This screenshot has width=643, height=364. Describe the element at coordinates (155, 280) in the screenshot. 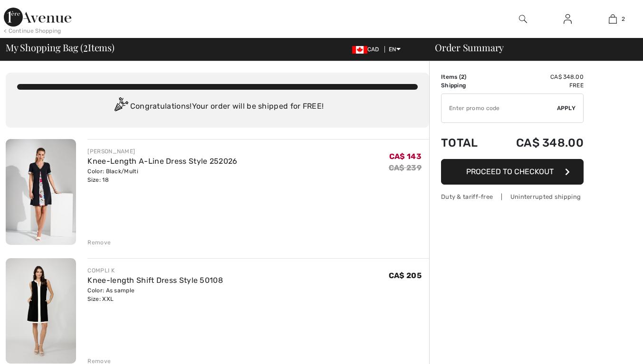

I see `a: Knee-length Shift Dress Style 50108` at that location.